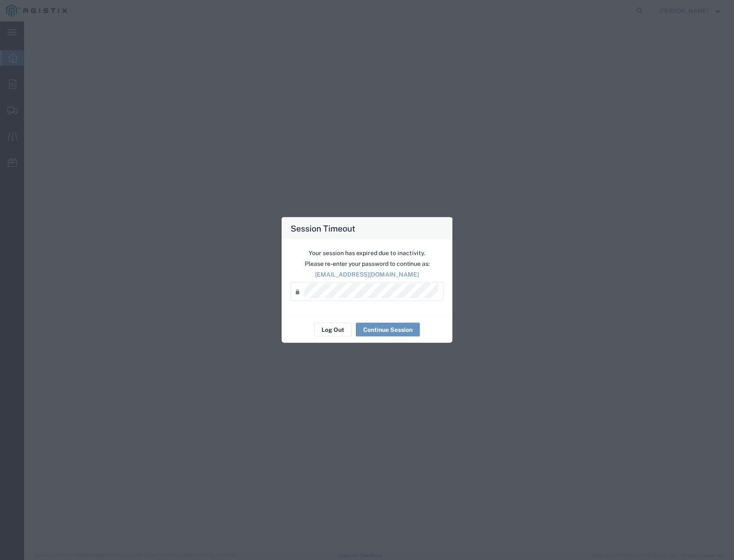 The height and width of the screenshot is (560, 734). Describe the element at coordinates (367, 264) in the screenshot. I see `p: Please re-enter your password to continue as:` at that location.